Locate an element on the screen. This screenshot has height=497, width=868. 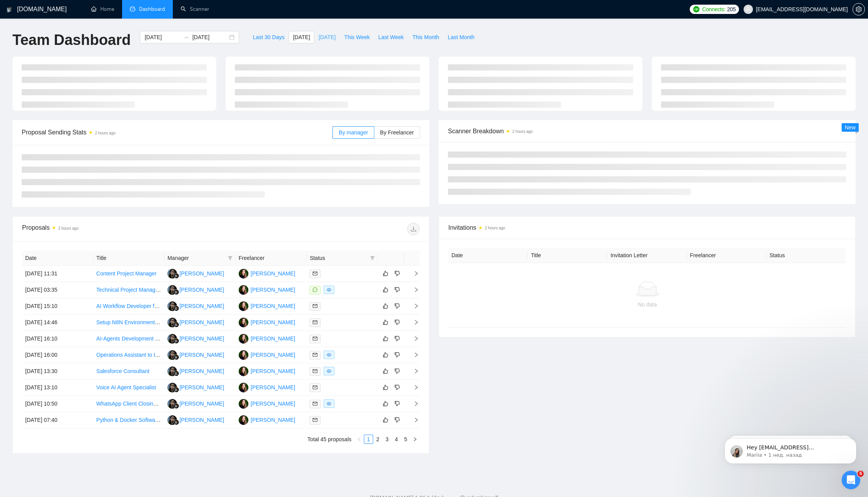
li: 2 is located at coordinates (378, 439).